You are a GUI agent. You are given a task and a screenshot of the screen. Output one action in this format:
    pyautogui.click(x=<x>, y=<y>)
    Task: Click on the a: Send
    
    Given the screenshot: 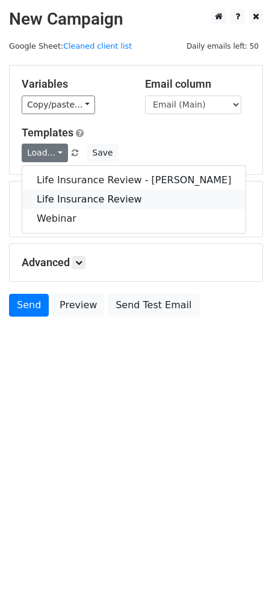 What is the action you would take?
    pyautogui.click(x=29, y=305)
    